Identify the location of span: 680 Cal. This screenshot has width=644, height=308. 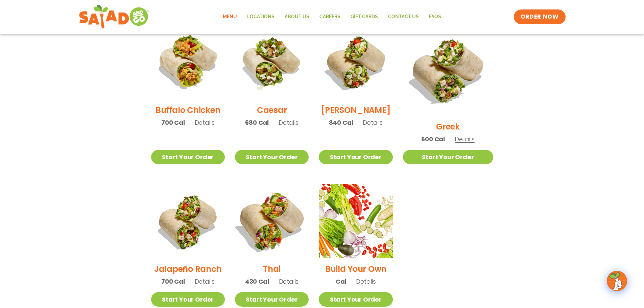
(257, 122).